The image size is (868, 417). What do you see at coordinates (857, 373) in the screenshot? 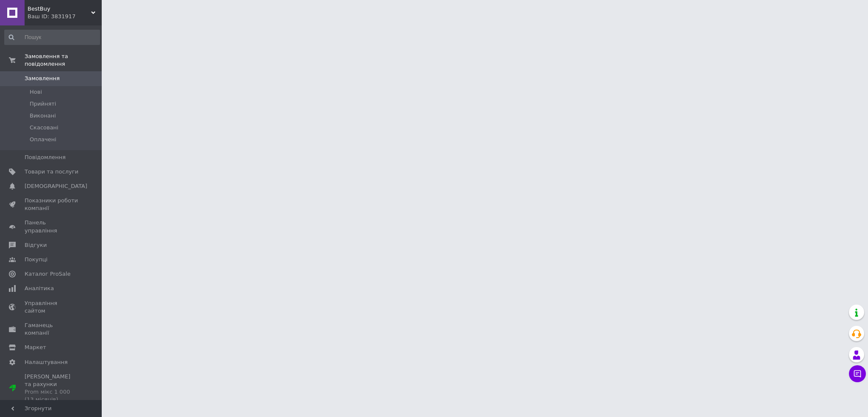
I see `button: Чат з покупцем` at bounding box center [857, 373].